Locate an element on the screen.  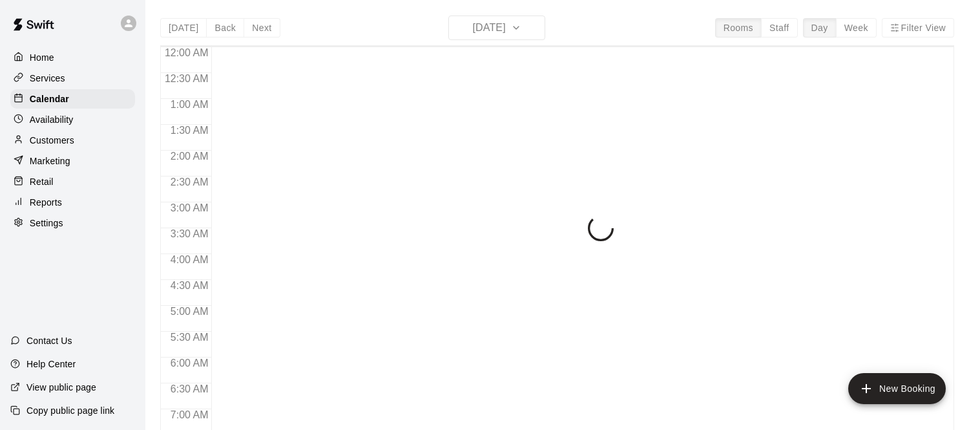
p: Settings is located at coordinates (47, 223).